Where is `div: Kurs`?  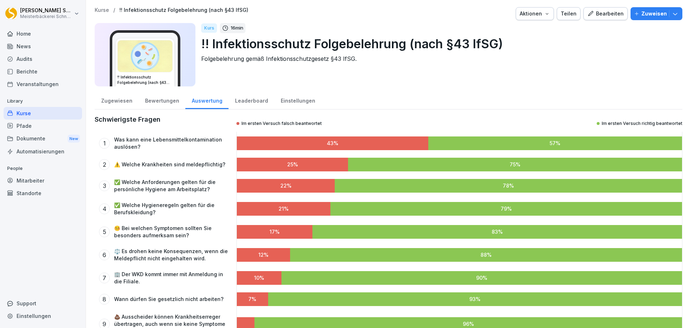
div: Kurs is located at coordinates (209, 28).